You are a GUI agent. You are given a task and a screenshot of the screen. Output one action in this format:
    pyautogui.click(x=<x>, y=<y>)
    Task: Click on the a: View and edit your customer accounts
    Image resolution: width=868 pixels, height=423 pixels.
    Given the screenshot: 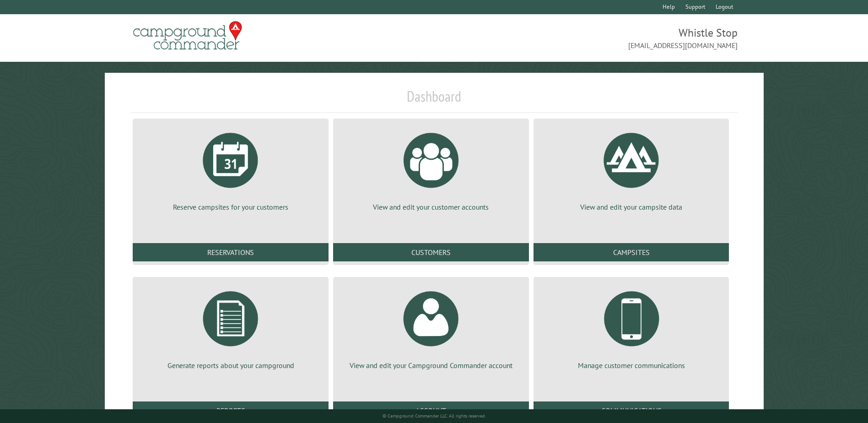 What is the action you would take?
    pyautogui.click(x=431, y=169)
    